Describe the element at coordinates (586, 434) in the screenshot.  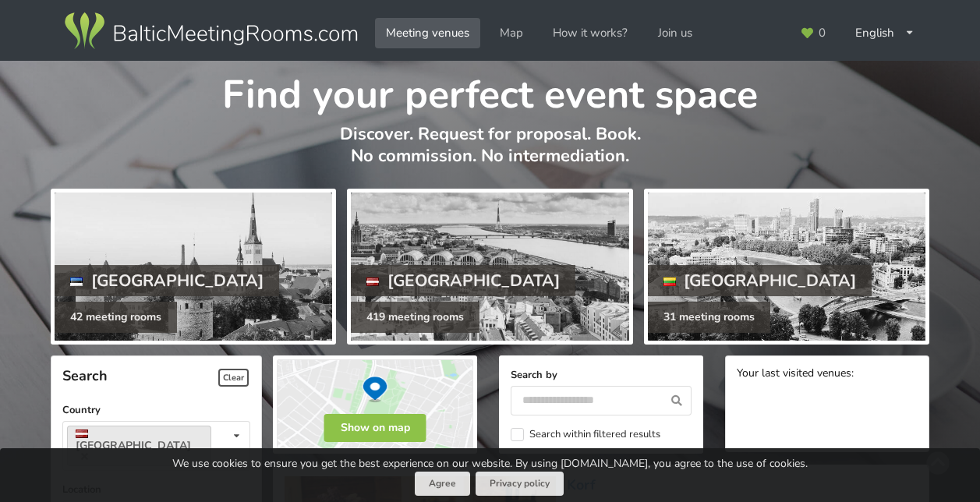
I see `label: Search within filtered results` at that location.